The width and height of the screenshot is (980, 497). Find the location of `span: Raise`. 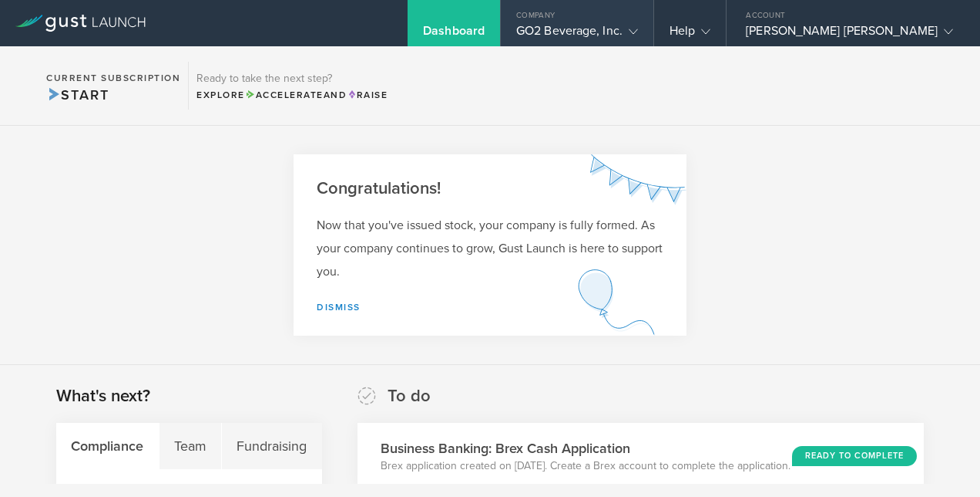

span: Raise is located at coordinates (367, 94).